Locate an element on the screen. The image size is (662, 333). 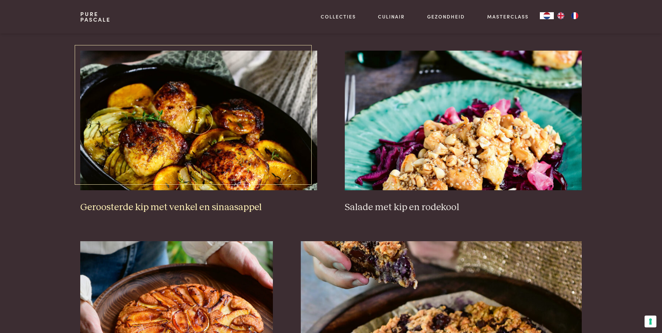
a: Collecties is located at coordinates (338, 16).